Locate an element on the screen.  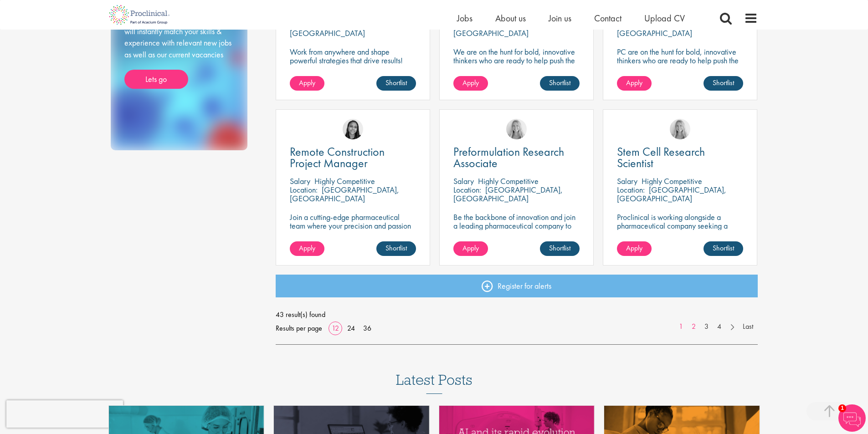
span: About us is located at coordinates (510, 19).